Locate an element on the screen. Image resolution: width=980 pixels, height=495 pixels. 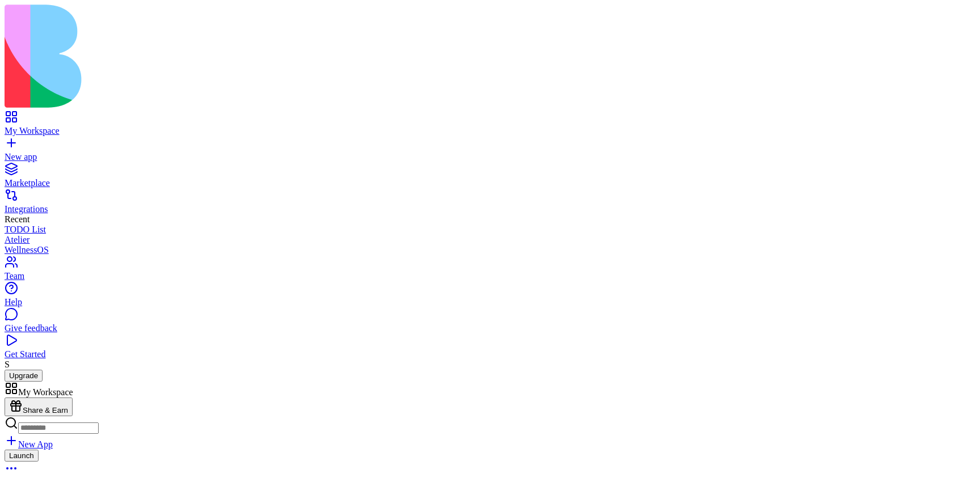
a: Team is located at coordinates (490, 271).